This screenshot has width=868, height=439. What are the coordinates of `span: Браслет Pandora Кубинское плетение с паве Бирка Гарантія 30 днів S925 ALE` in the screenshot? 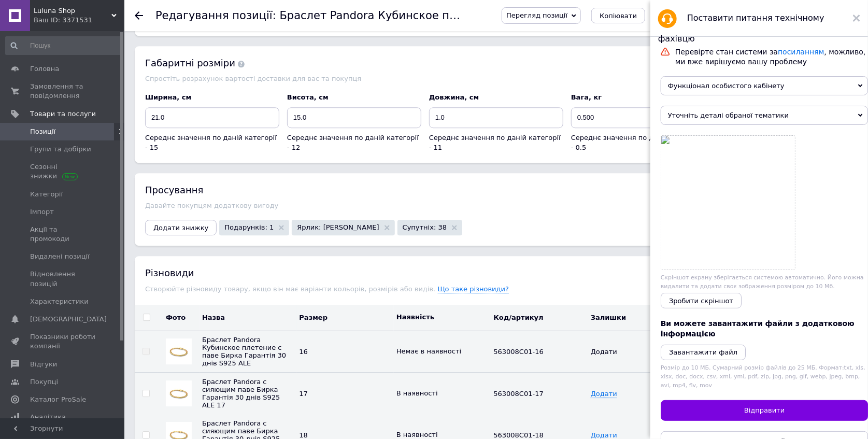 It's located at (244, 351).